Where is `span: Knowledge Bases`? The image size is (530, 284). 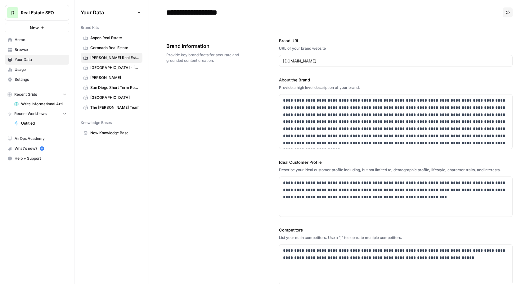
span: Knowledge Bases is located at coordinates (96, 123).